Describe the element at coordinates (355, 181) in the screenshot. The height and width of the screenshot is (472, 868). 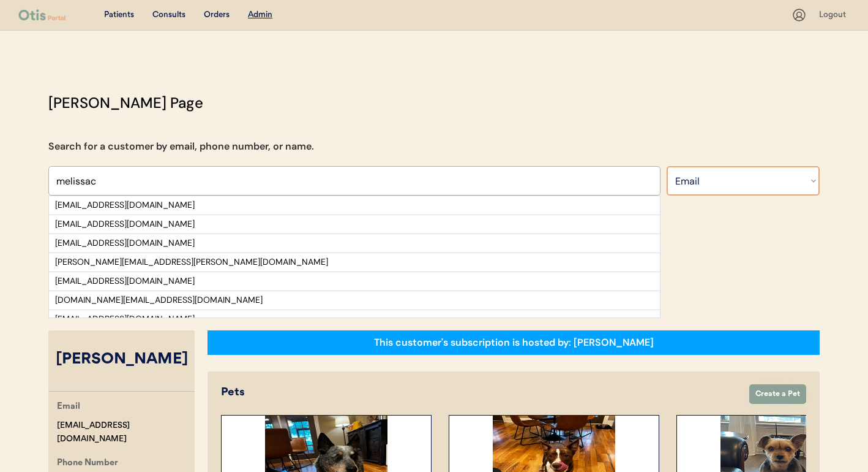
I see `input: Search by email` at that location.